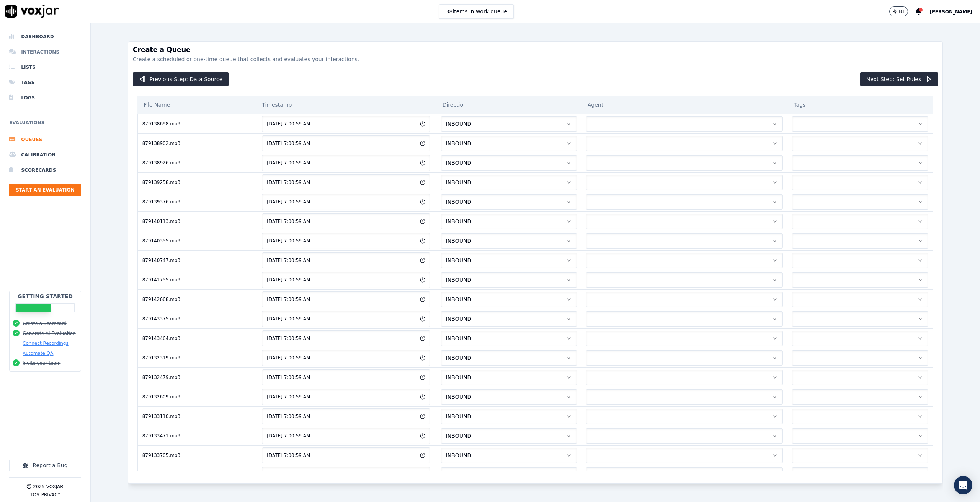 This screenshot has width=980, height=502. Describe the element at coordinates (45, 190) in the screenshot. I see `button: Start an Evaluation` at that location.